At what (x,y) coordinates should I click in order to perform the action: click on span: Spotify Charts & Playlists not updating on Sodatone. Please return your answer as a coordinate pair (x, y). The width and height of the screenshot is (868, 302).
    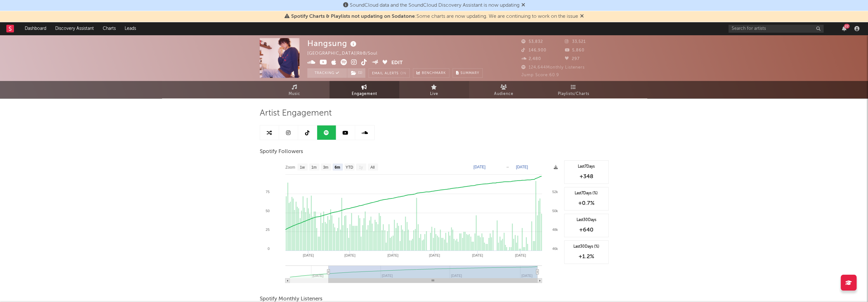
    Looking at the image, I should click on (353, 16).